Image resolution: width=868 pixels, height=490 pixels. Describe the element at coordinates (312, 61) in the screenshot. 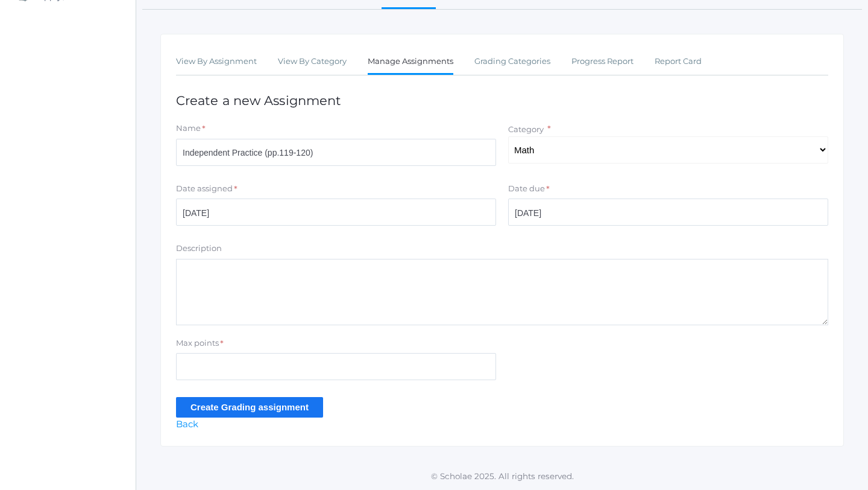

I see `a: View By Category` at that location.